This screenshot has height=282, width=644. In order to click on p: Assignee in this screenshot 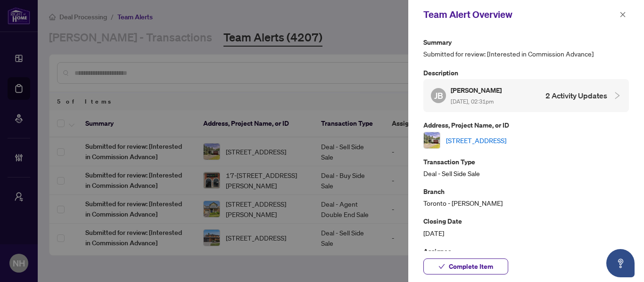, I will do `click(526, 251)`.